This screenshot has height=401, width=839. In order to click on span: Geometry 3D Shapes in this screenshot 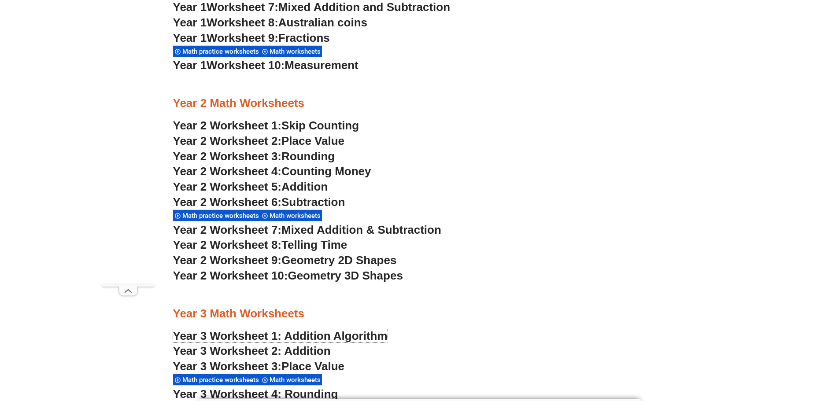, I will do `click(345, 276)`.